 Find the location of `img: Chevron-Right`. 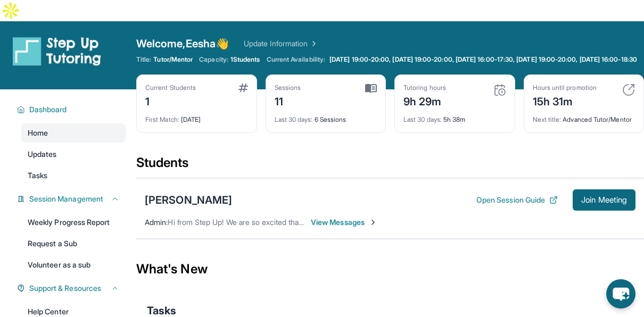

img: Chevron-Right is located at coordinates (373, 222).